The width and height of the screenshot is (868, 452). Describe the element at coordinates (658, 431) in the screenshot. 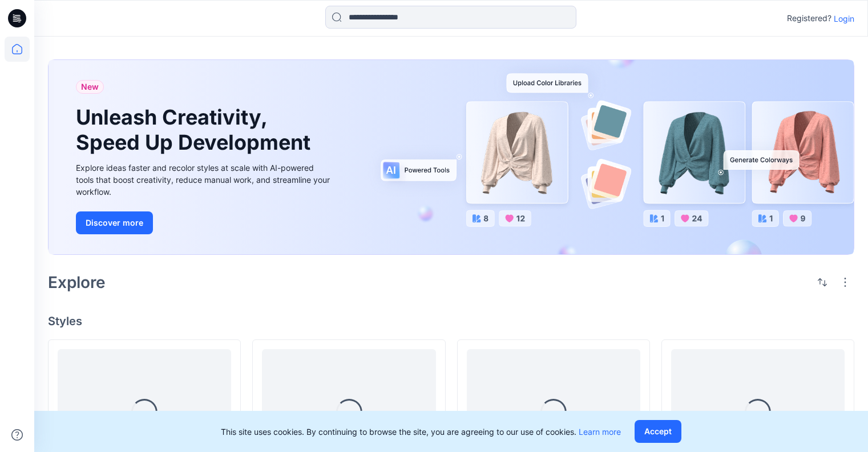

I see `button: Accept` at that location.